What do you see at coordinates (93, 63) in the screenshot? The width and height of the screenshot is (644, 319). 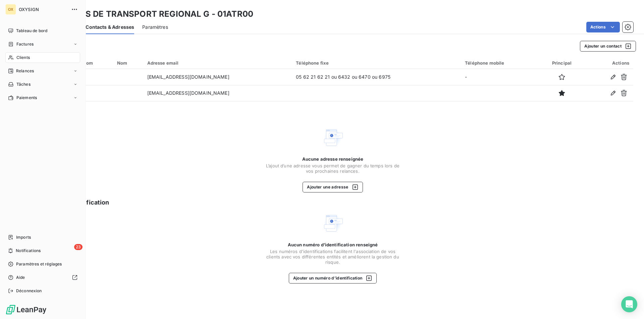 I see `div: Prénom` at bounding box center [93, 63].